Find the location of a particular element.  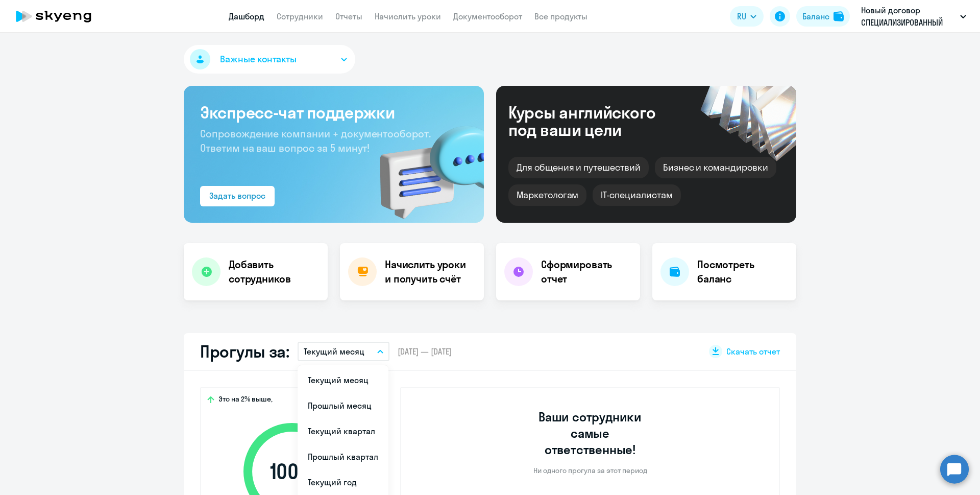

span: RU is located at coordinates (741, 17).